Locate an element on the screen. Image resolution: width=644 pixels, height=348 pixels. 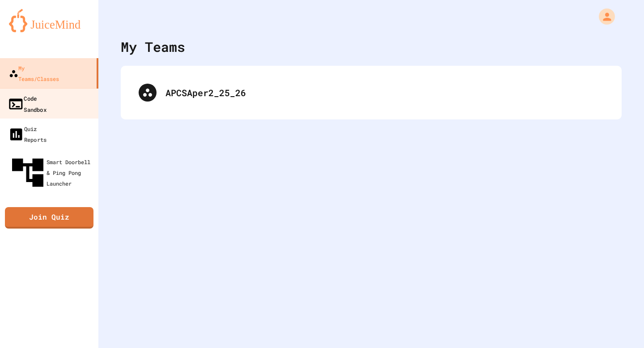
div: My Account is located at coordinates (603, 17).